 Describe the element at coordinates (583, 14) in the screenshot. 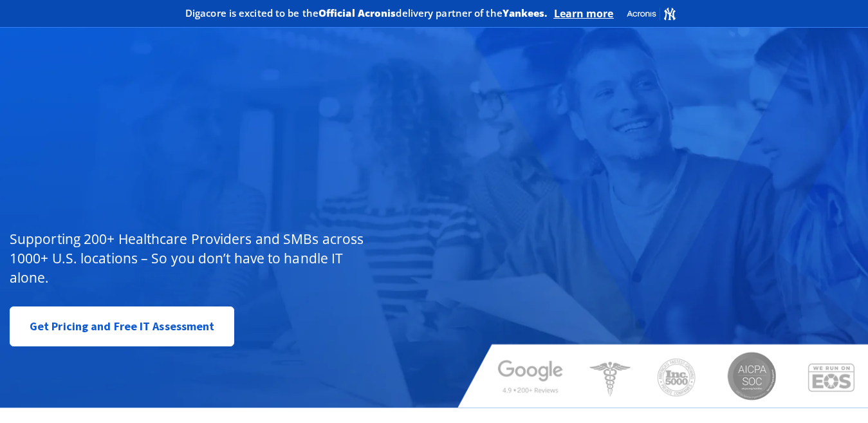

I see `a: Learn more` at that location.